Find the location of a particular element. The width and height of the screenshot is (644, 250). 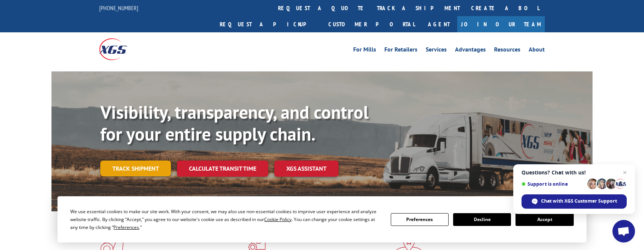

span: Chat with XGS Customer Support is located at coordinates (579, 201).